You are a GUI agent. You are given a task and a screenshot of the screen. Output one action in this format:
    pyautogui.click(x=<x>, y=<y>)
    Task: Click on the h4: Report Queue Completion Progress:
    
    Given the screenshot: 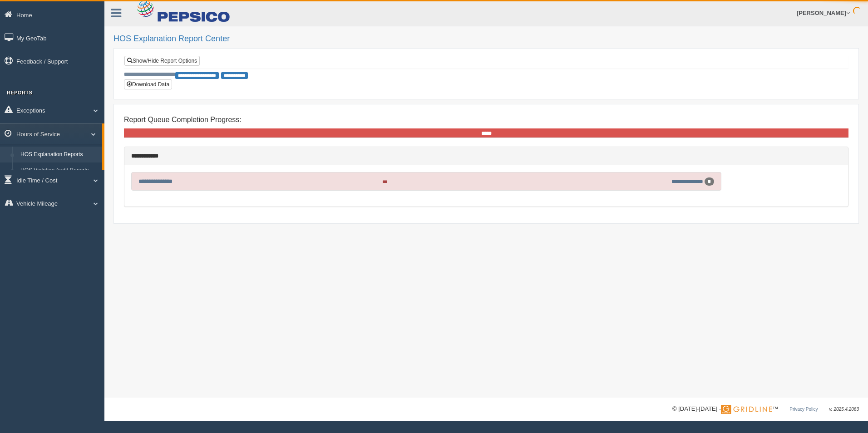 What is the action you would take?
    pyautogui.click(x=486, y=120)
    